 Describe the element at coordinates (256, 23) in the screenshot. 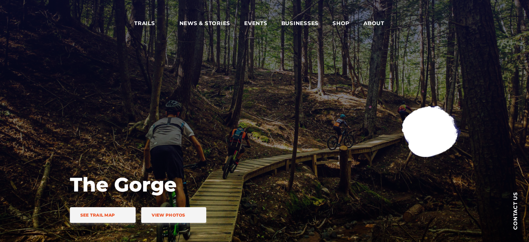

I see `span: Events` at that location.